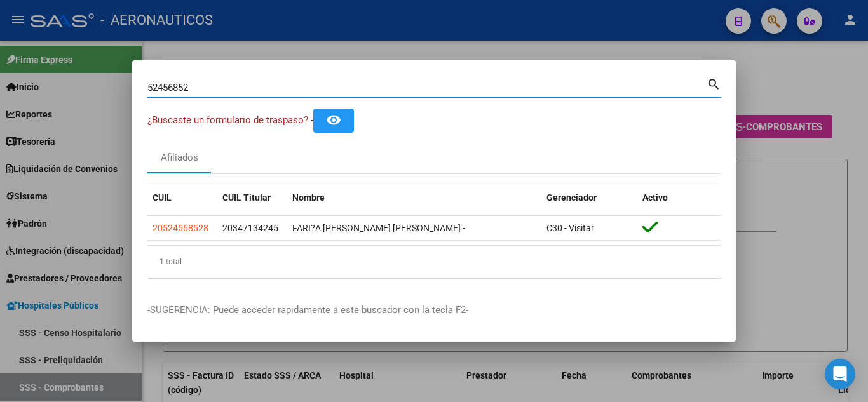 The height and width of the screenshot is (402, 868). I want to click on span: Gerenciador, so click(571, 198).